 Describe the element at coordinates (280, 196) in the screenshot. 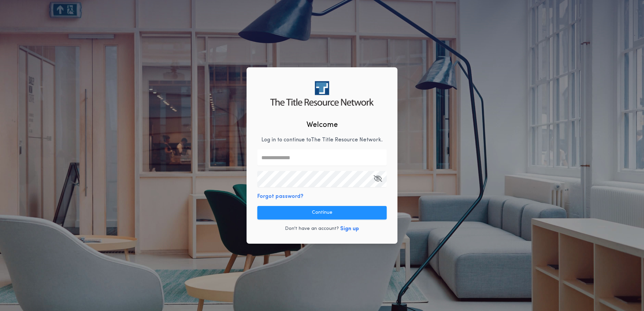

I see `button: Forgot password?` at that location.